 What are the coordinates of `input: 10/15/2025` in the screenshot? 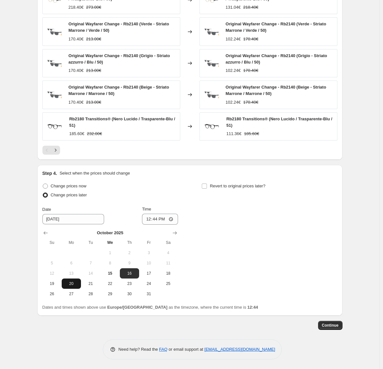 It's located at (73, 219).